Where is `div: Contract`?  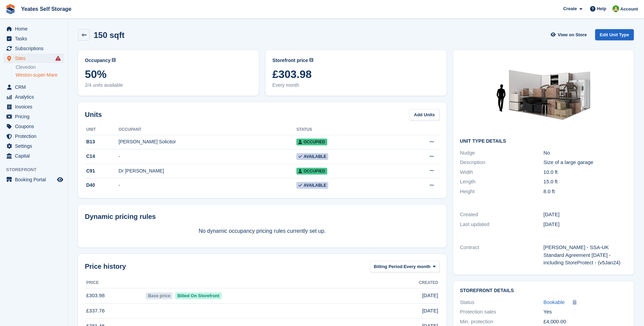
div: Contract is located at coordinates (502, 255).